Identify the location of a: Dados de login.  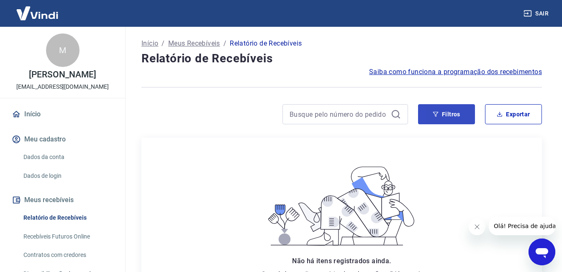
(67, 176).